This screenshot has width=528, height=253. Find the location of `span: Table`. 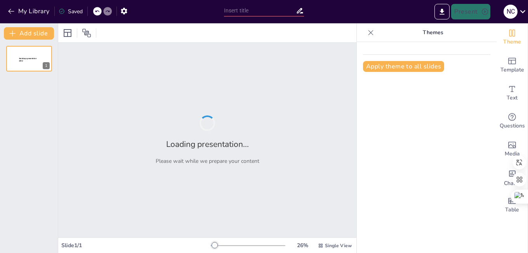

span: Table is located at coordinates (512, 210).